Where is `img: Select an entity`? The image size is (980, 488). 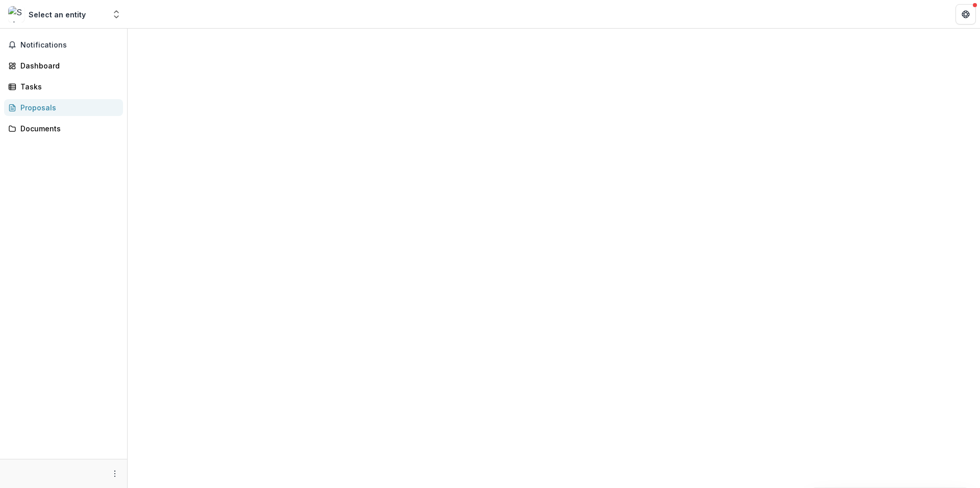
img: Select an entity is located at coordinates (16, 14).